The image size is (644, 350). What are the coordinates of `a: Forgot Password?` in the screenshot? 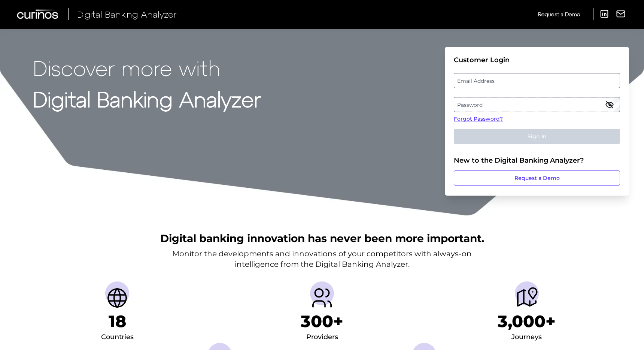 It's located at (537, 119).